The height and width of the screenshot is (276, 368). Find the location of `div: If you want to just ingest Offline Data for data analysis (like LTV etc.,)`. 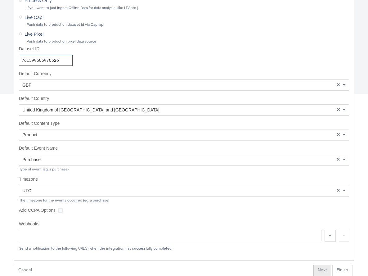

div: If you want to just ingest Offline Data for data analysis (like LTV etc.,) is located at coordinates (188, 8).